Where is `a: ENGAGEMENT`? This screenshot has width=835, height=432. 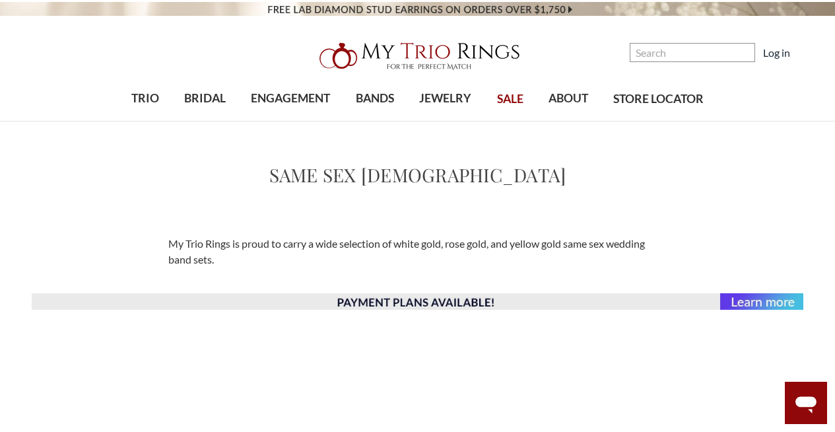
a: ENGAGEMENT is located at coordinates (290, 98).